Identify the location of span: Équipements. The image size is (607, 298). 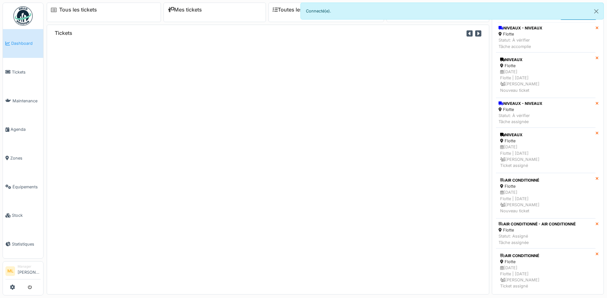
(27, 187).